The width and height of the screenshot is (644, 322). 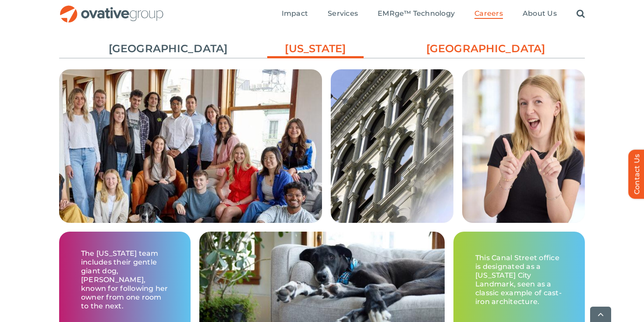 I want to click on span: Impact, so click(x=295, y=13).